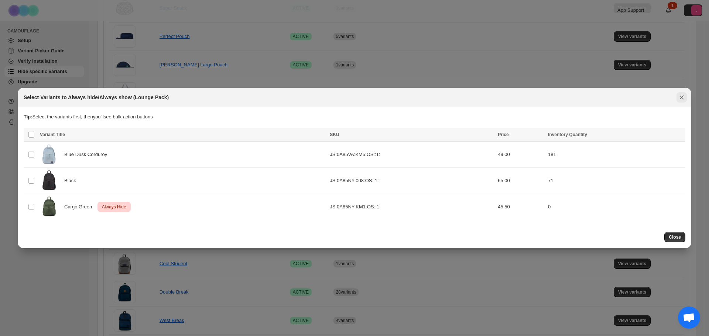 The width and height of the screenshot is (709, 336). I want to click on td: JS:0A85VA:KM5:OS::1:, so click(411, 154).